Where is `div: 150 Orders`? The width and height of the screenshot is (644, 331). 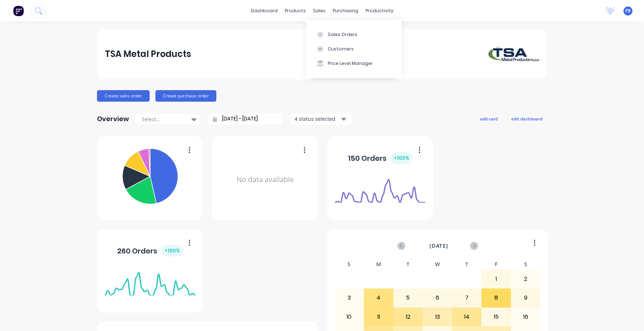
div: 150 Orders is located at coordinates (380, 158).